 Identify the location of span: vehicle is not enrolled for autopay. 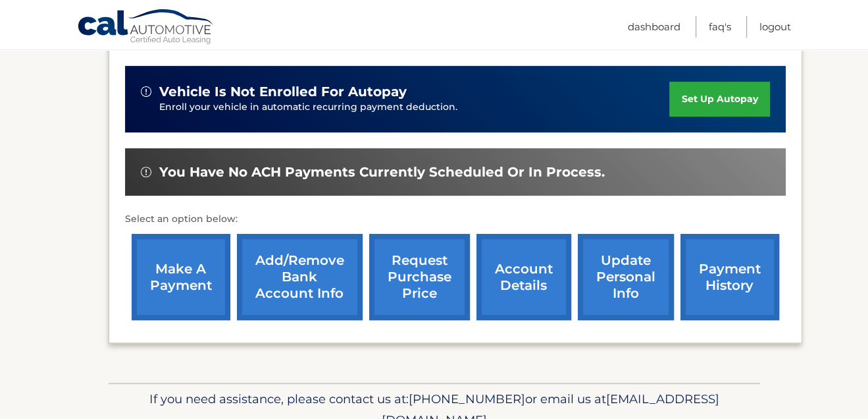
(282, 91).